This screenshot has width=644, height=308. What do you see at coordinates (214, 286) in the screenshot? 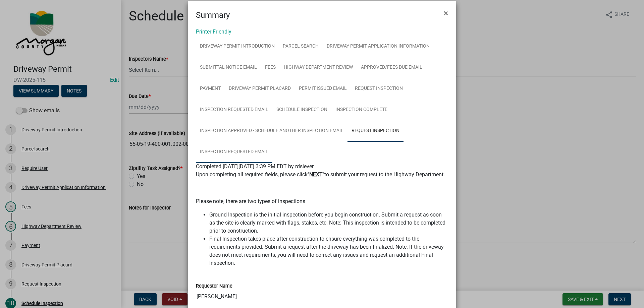
I see `label: Requestor Name` at bounding box center [214, 286].